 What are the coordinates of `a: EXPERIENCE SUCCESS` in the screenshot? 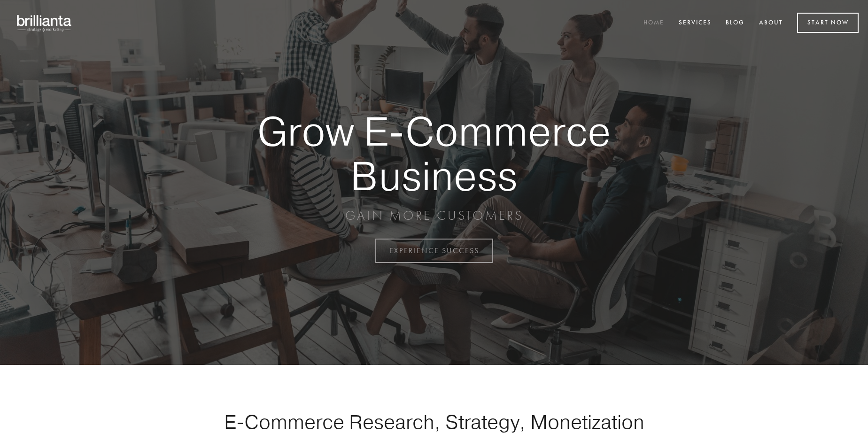 It's located at (434, 251).